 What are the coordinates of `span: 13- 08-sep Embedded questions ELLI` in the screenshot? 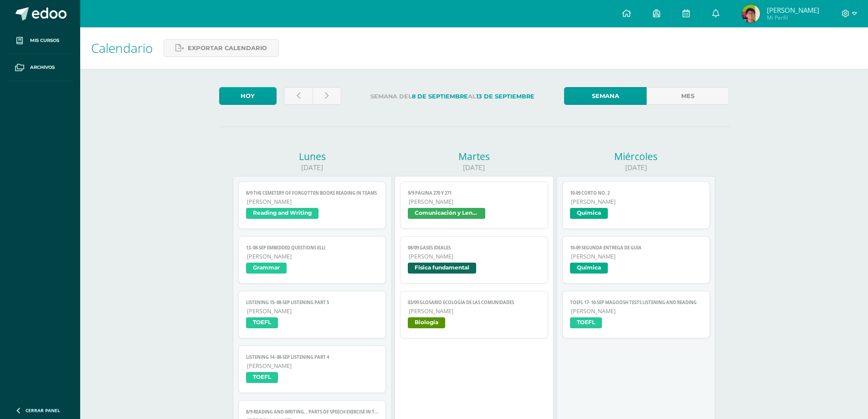 It's located at (312, 247).